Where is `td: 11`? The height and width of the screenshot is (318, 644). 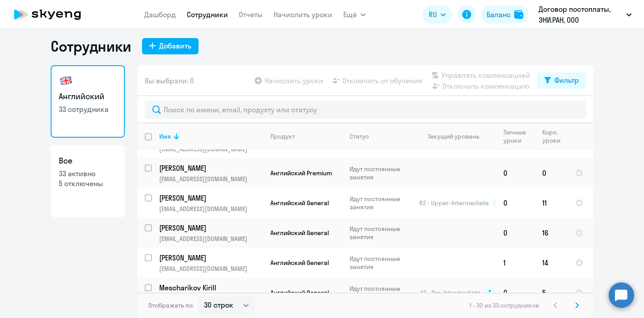
td: 11 is located at coordinates (551, 203).